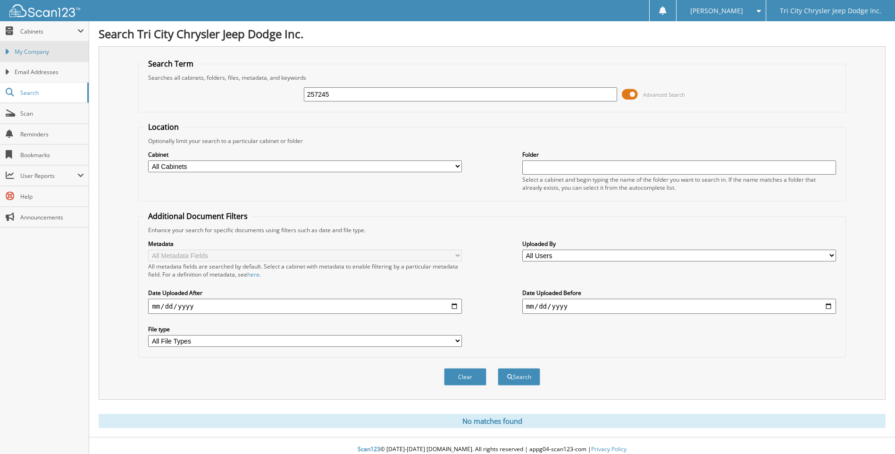  What do you see at coordinates (679, 306) in the screenshot?
I see `input: end` at bounding box center [679, 306].